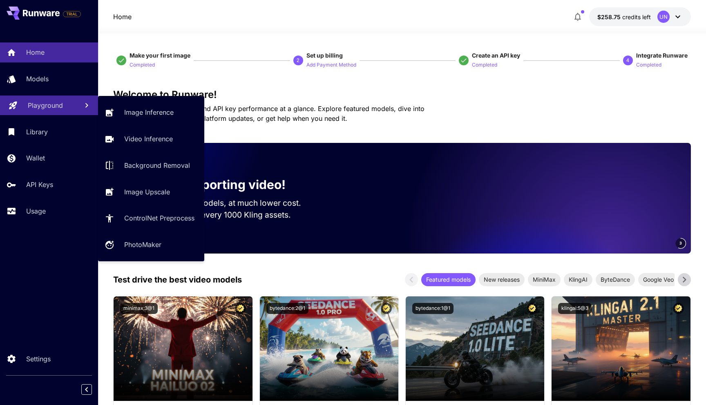 This screenshot has width=706, height=405. What do you see at coordinates (269, 114) in the screenshot?
I see `span: Check out your usage stats and API key performance at a glance. Explore featured models, dive int...` at bounding box center [269, 114].